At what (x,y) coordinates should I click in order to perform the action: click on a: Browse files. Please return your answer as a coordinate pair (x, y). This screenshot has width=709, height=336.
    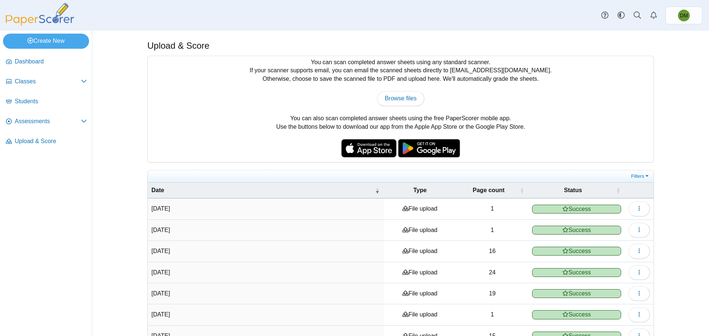
    Looking at the image, I should click on (401, 99).